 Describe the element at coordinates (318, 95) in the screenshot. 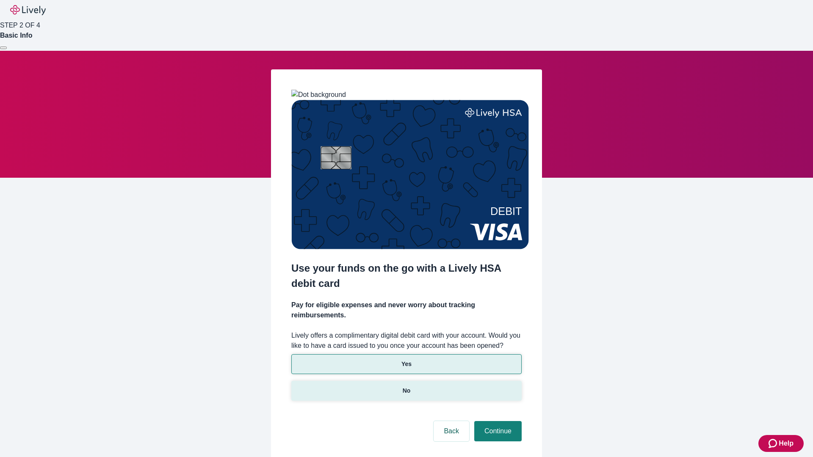

I see `img: Dot background` at that location.